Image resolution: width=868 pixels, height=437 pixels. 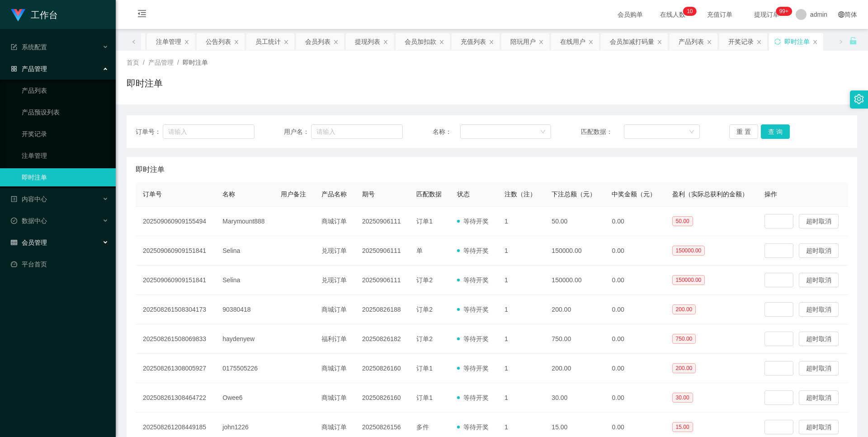 What do you see at coordinates (142, 15) in the screenshot?
I see `i: 图标: menu-fold` at bounding box center [142, 15].